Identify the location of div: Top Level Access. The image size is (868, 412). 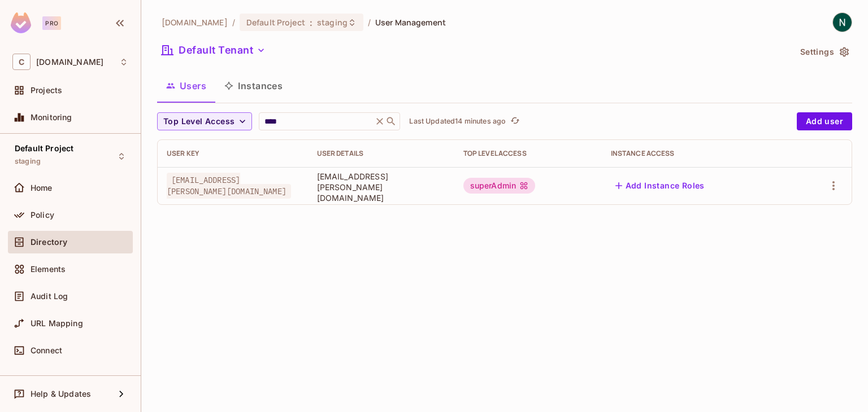
(528, 154).